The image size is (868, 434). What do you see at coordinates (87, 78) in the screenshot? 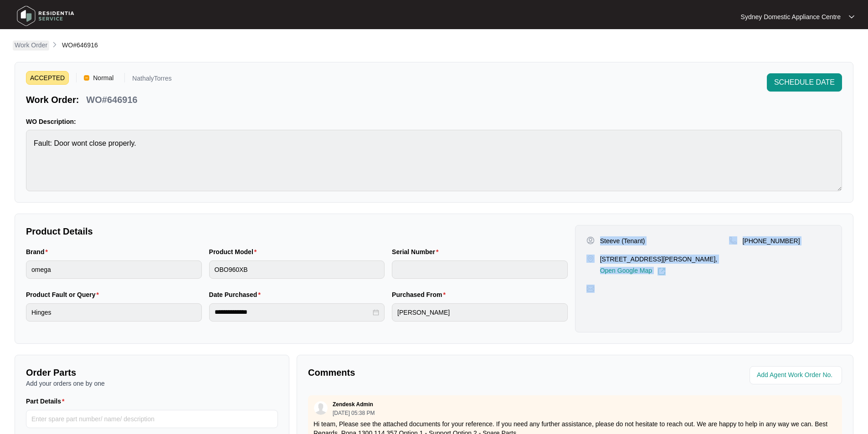
I see `img: Vercel Logo` at bounding box center [87, 78].